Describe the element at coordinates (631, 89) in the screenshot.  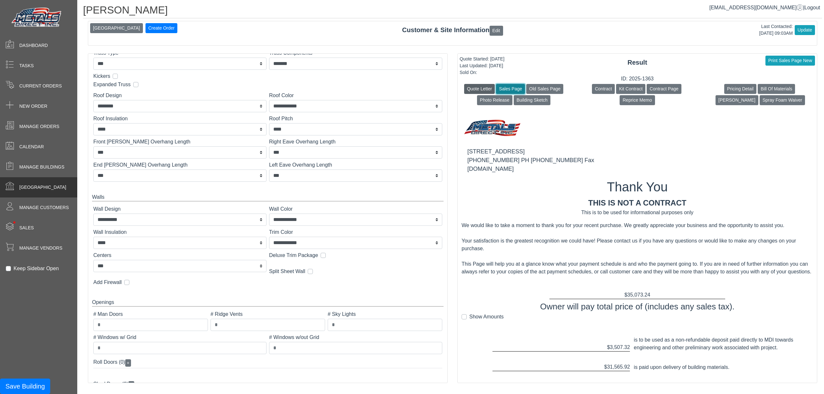
I see `button: Kit Contract` at that location.